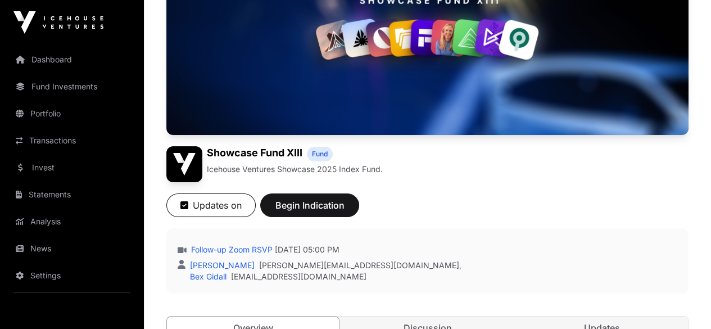 Image resolution: width=711 pixels, height=329 pixels. I want to click on a: Follow-up Zoom RSVP, so click(231, 250).